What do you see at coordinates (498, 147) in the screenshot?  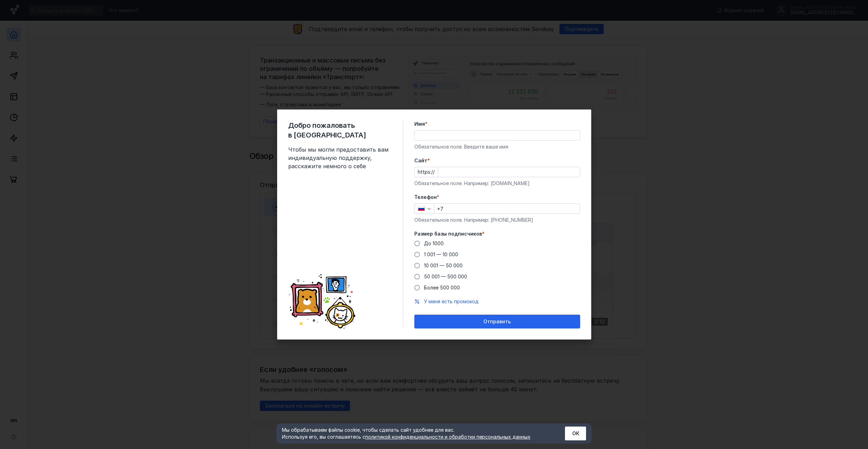 I see `div: Обязательное поле. Введите ваше имя` at bounding box center [498, 147].